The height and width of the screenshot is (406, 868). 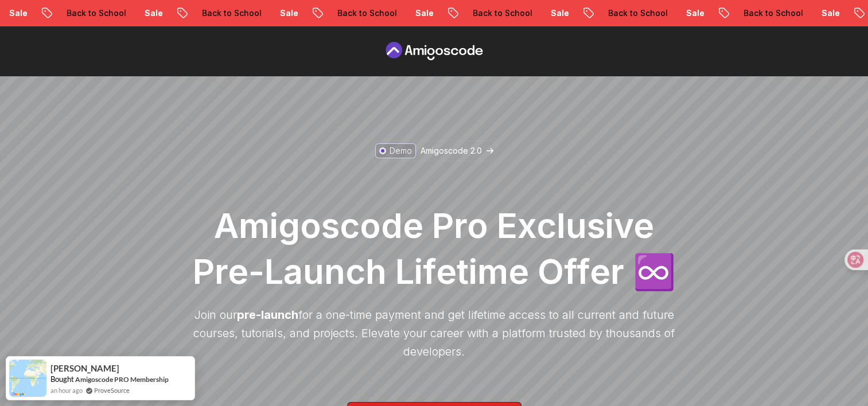 I want to click on h1: Amigoscode Pro Exclusive Pre-Launch Lifetime Offer ♾️, so click(x=434, y=248).